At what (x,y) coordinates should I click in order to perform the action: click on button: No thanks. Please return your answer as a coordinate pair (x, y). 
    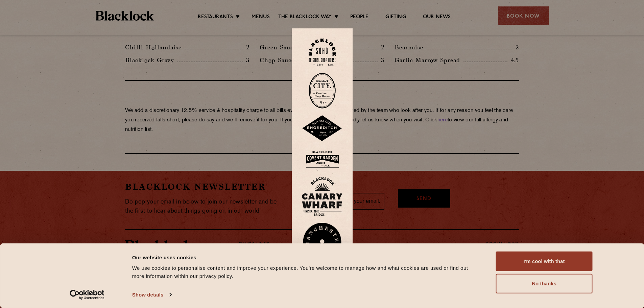
    Looking at the image, I should click on (544, 283).